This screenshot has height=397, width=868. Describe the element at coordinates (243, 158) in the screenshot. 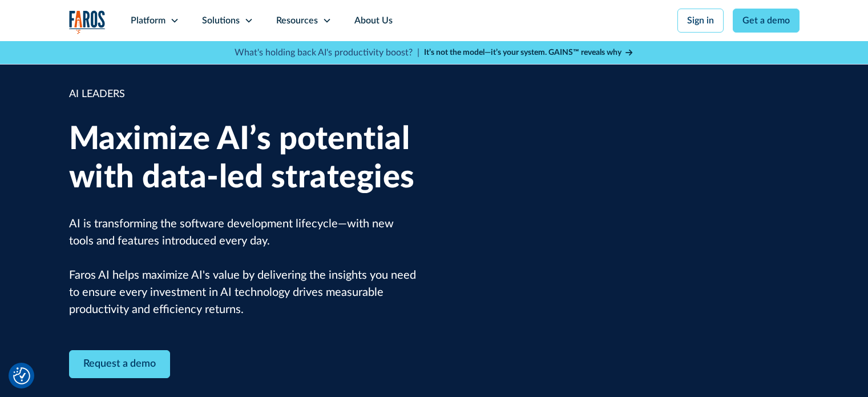

I see `h1: Maximize AI’s potential with data-led strategies` at that location.